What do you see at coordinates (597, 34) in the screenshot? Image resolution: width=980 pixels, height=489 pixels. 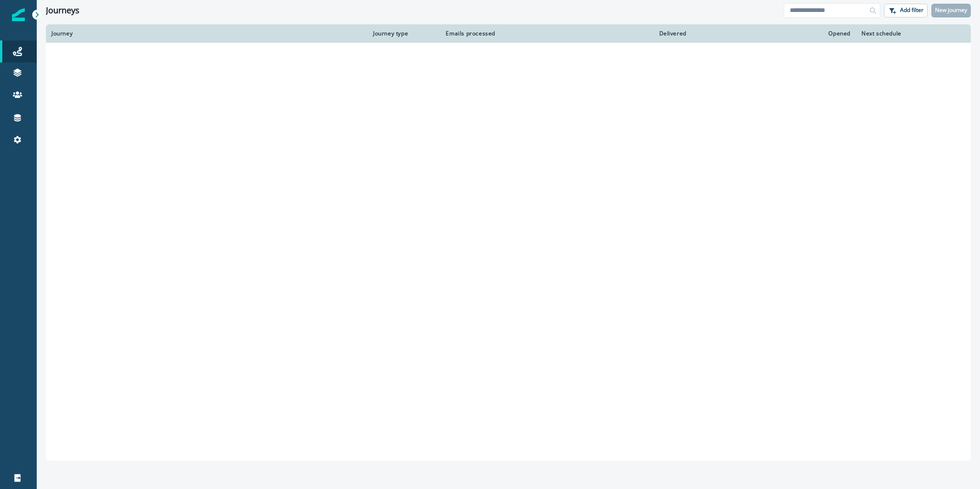 I see `div: Delivered` at bounding box center [597, 34].